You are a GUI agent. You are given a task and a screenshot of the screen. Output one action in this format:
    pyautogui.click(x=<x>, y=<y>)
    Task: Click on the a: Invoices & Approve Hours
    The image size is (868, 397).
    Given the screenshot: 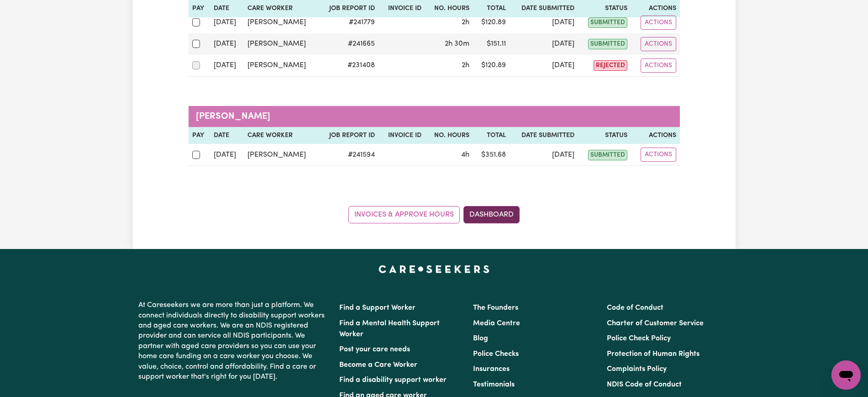 What is the action you would take?
    pyautogui.click(x=404, y=215)
    